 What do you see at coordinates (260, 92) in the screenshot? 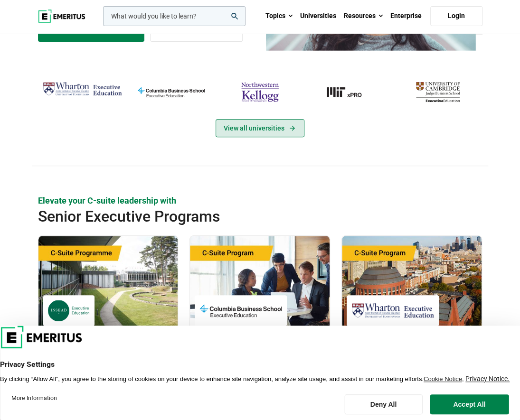
I see `a: northwestern-kellogg` at bounding box center [260, 92].